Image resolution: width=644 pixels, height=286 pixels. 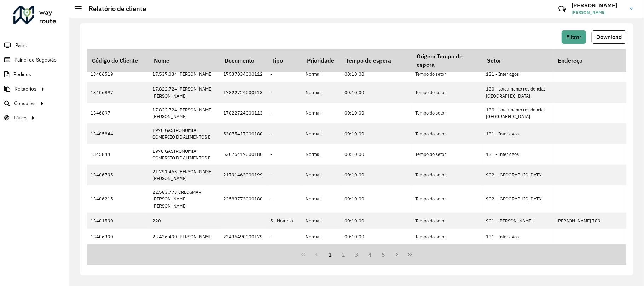 I want to click on th: Setor, so click(x=518, y=61).